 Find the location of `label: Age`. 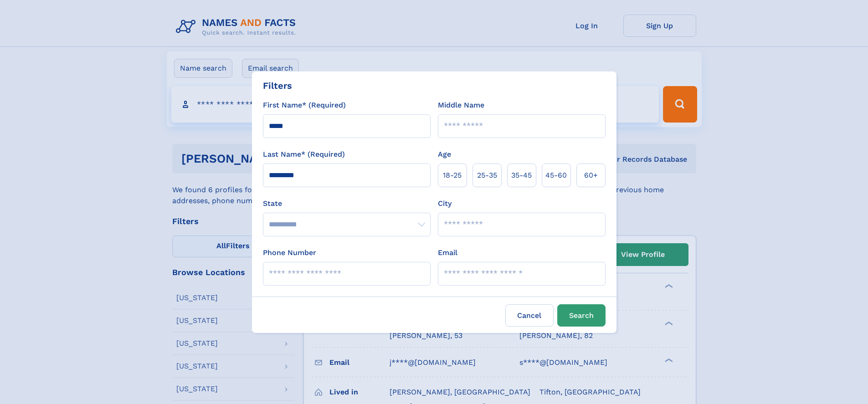

label: Age is located at coordinates (444, 154).